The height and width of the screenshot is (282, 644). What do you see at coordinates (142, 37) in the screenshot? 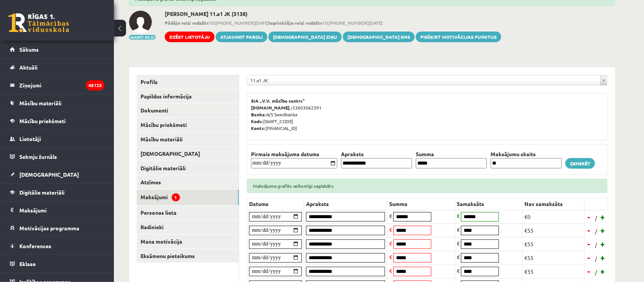
I see `button: Mainīt bildi` at bounding box center [142, 37].